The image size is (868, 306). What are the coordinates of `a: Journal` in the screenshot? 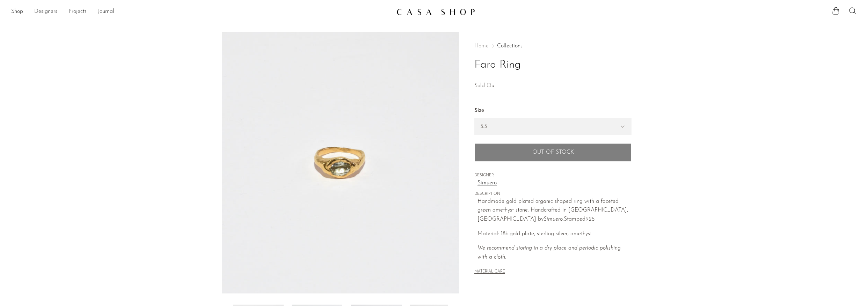 It's located at (106, 12).